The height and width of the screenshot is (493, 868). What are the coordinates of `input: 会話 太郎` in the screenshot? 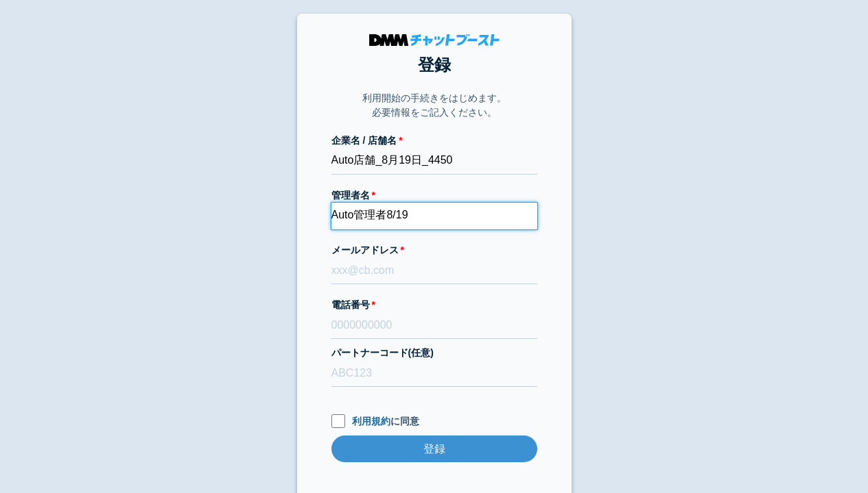 It's located at (434, 216).